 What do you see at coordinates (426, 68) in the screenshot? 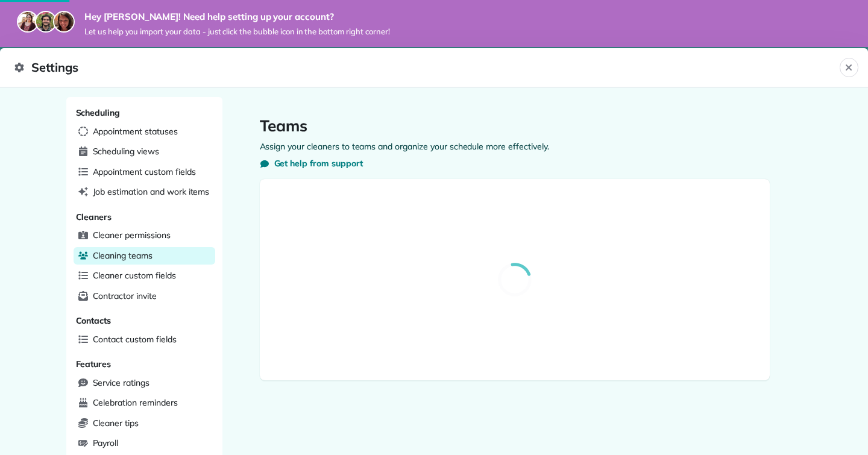
I see `span: Settings` at bounding box center [426, 68].